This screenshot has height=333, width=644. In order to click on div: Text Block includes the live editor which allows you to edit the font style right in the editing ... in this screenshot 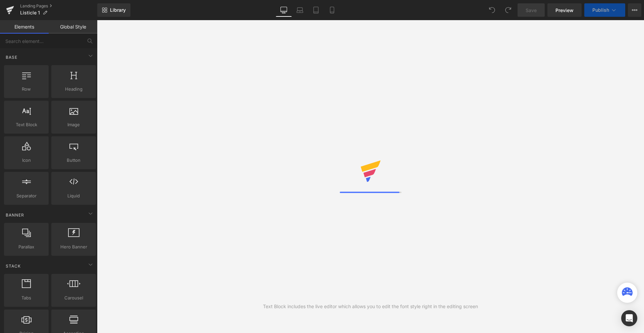, I will do `click(370, 307)`.